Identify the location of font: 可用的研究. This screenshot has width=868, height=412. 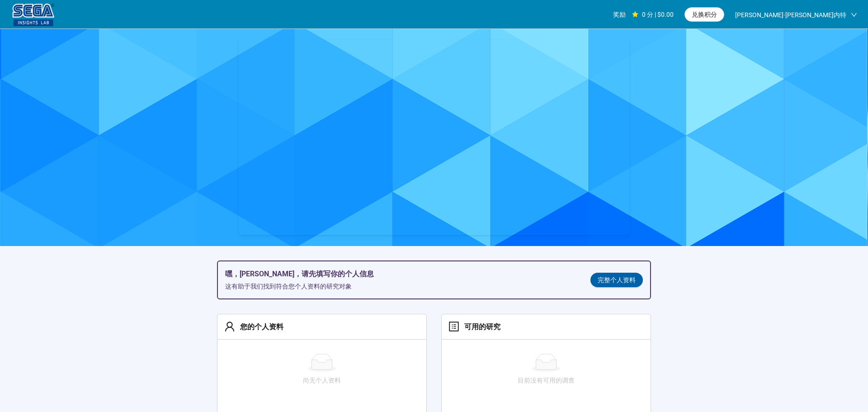
(482, 326).